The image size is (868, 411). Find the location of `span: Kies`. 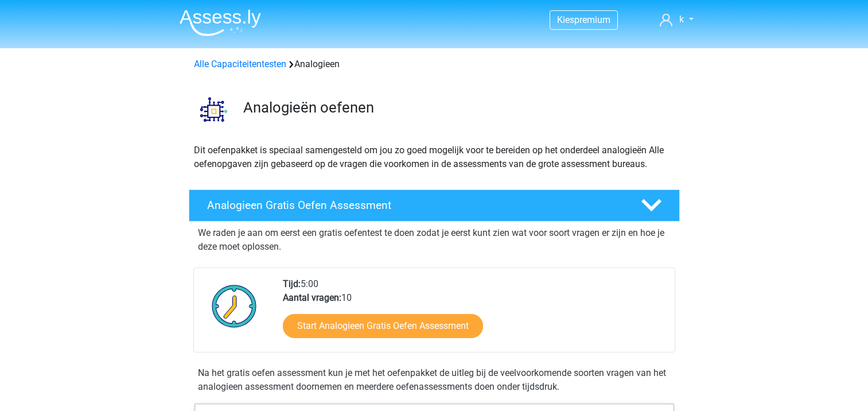

span: Kies is located at coordinates (566, 19).